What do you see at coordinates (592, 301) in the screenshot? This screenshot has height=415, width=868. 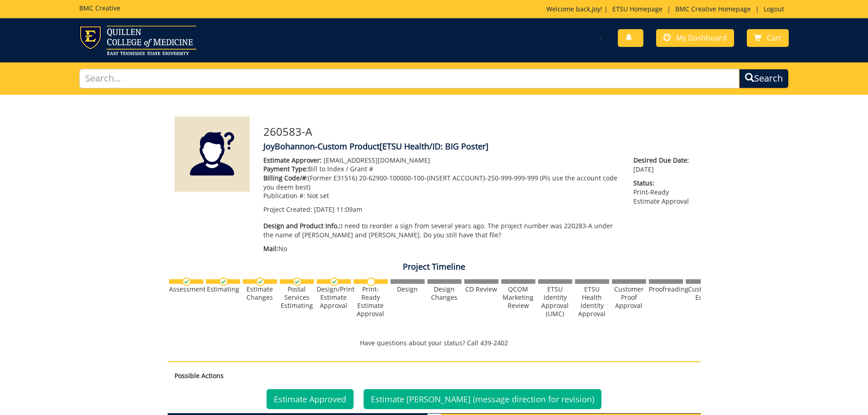 I see `div: ETSU Health Identity Approval` at bounding box center [592, 301].